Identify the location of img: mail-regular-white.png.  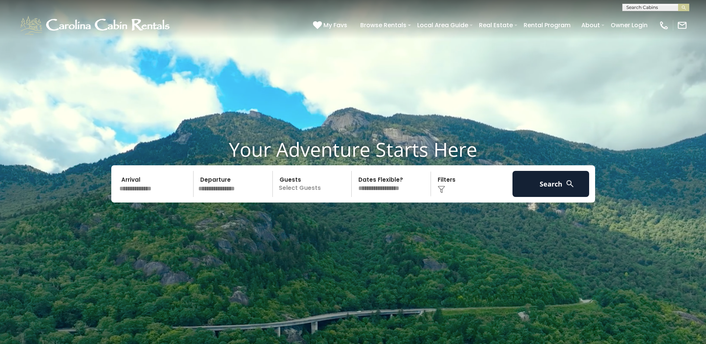
(682, 25).